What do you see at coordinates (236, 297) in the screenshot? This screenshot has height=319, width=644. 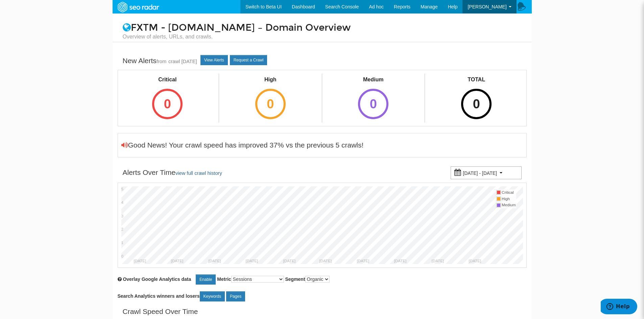 I see `a: Pages` at bounding box center [236, 297].